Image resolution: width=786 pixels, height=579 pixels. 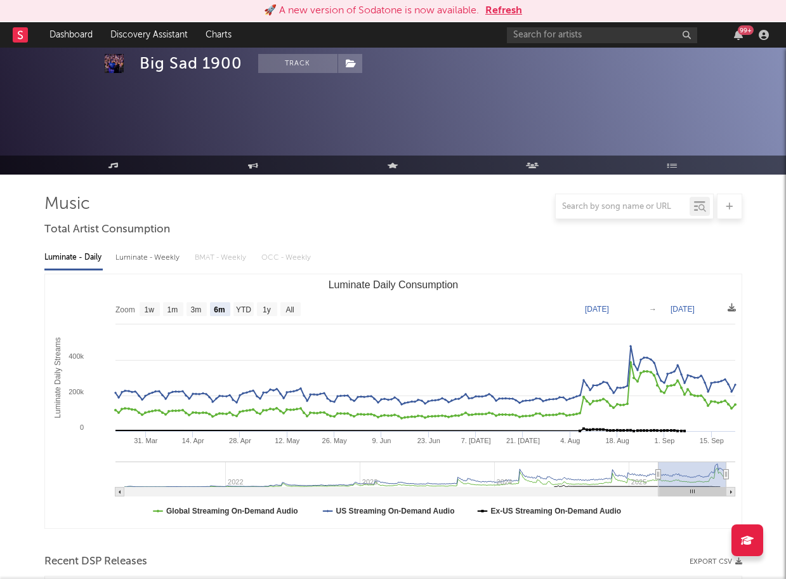 I want to click on text: 26. May, so click(x=334, y=440).